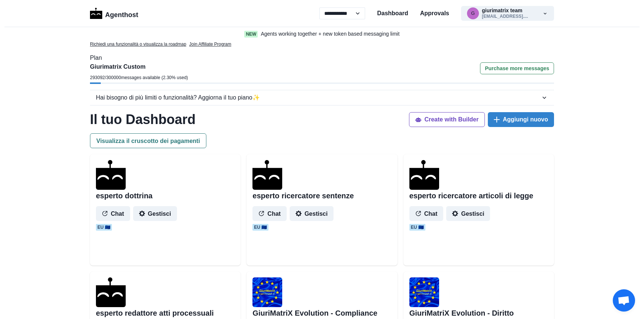 The width and height of the screenshot is (644, 319). I want to click on button: Aggiungi nuovo, so click(521, 120).